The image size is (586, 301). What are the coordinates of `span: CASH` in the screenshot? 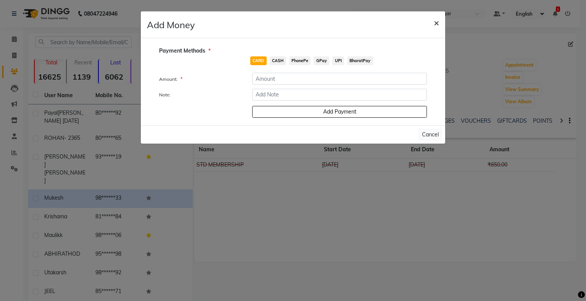 It's located at (278, 61).